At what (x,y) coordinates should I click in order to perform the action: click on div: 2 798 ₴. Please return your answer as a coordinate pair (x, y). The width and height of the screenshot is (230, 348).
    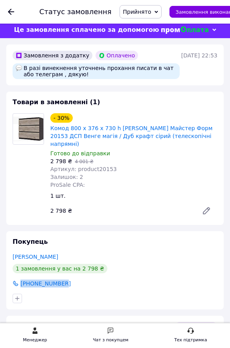
    Looking at the image, I should click on (120, 211).